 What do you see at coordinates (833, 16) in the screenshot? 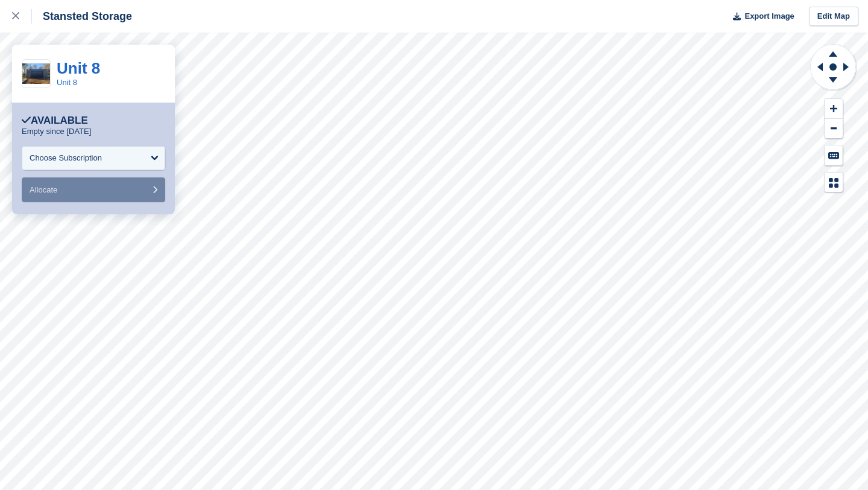
I see `a: Edit Map` at bounding box center [833, 16].